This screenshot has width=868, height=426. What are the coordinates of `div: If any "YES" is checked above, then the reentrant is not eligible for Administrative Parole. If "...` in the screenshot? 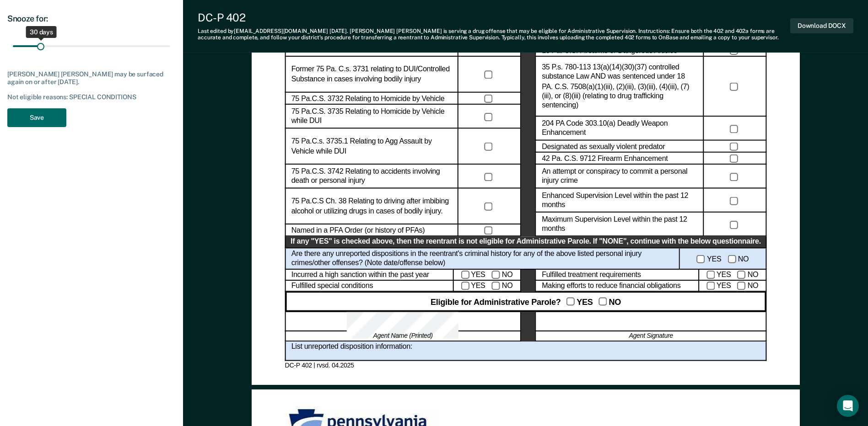 It's located at (526, 242).